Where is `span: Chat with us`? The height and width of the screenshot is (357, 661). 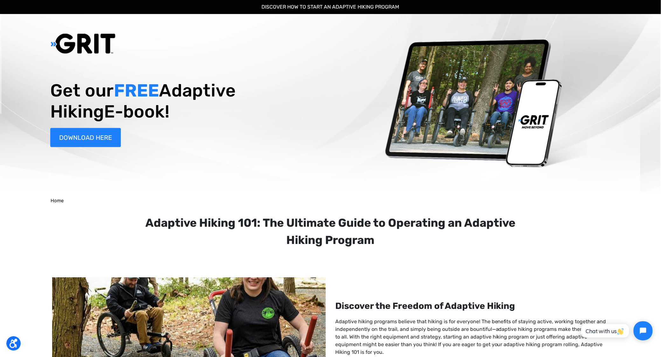 span: Chat with us is located at coordinates (31, 15).